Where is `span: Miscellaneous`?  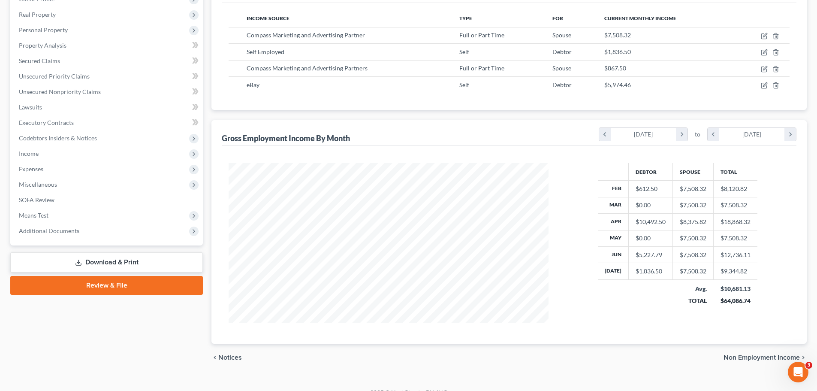 span: Miscellaneous is located at coordinates (38, 184).